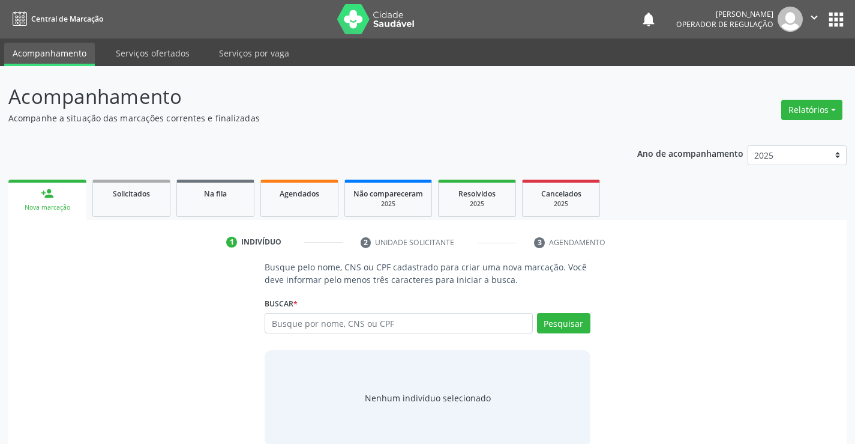 The width and height of the screenshot is (855, 444). Describe the element at coordinates (564, 323) in the screenshot. I see `button: Pesquisar` at that location.